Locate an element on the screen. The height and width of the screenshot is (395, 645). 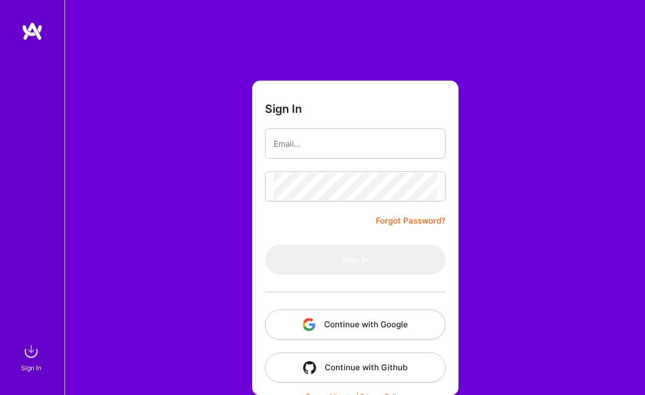
h3: Sign In is located at coordinates (283, 109).